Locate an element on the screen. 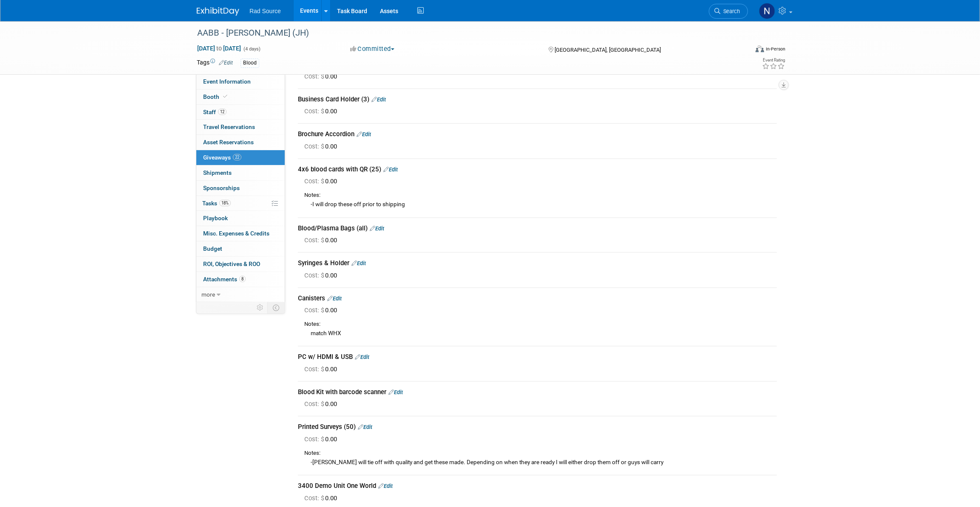  span: to is located at coordinates (219, 49).